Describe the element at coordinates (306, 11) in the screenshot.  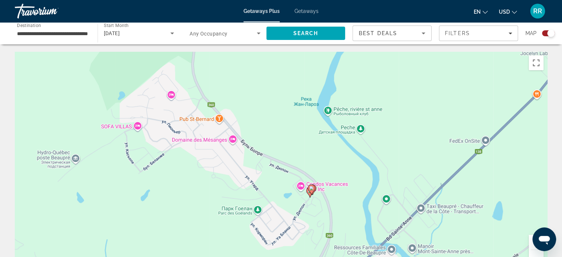
I see `span: Getaways` at that location.